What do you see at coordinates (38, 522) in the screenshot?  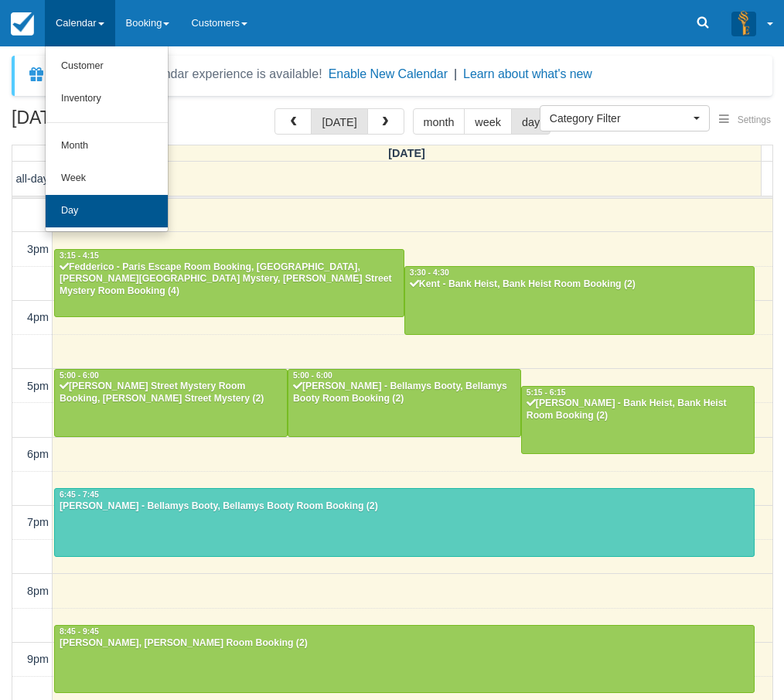 I see `span: 7pm` at bounding box center [38, 522].